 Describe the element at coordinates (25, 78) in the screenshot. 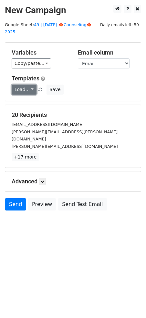

I see `a: Templates` at that location.